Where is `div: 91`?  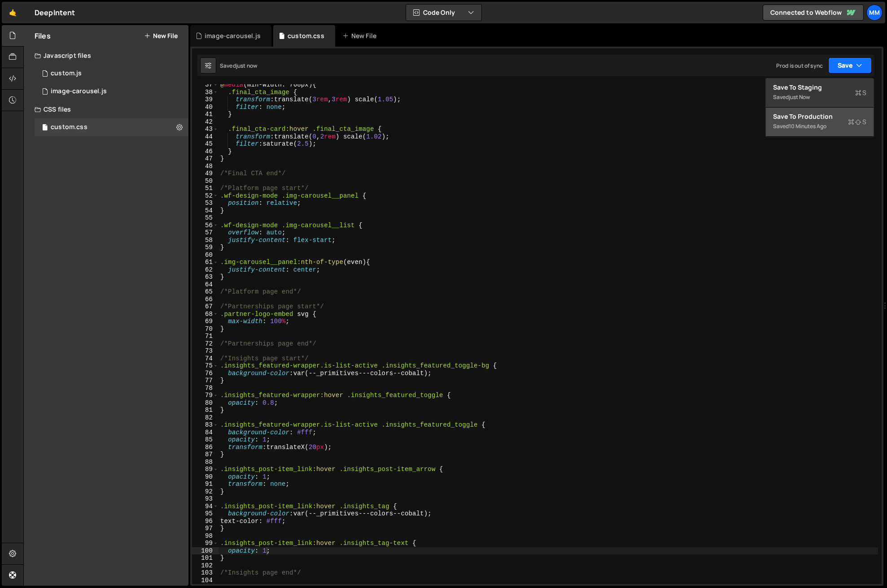
div: 91 is located at coordinates (205, 484).